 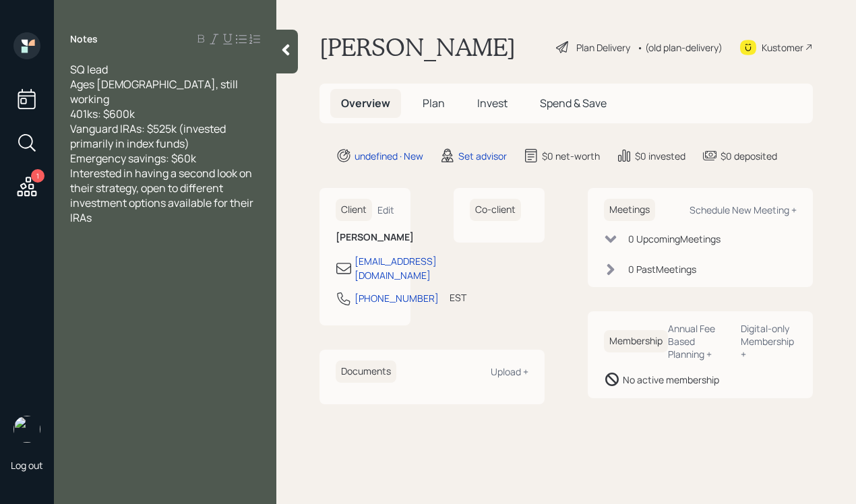 What do you see at coordinates (629, 210) in the screenshot?
I see `h6: Meetings` at bounding box center [629, 210].